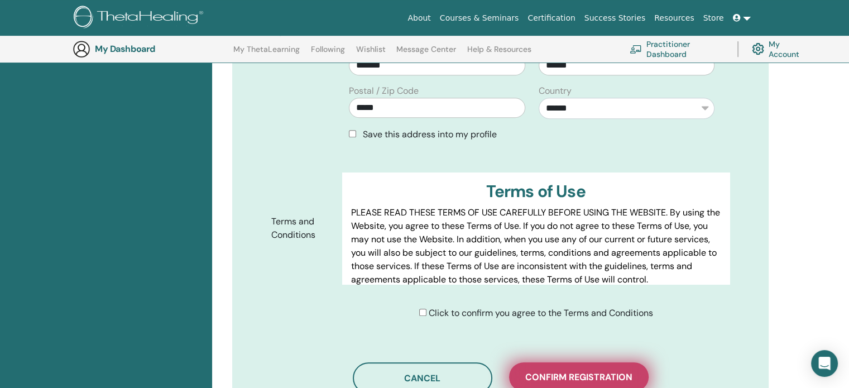 The width and height of the screenshot is (849, 388). Describe the element at coordinates (636, 49) in the screenshot. I see `img: chalkboard-teacher.svg` at that location.